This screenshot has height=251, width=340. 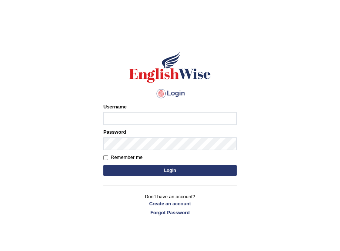 What do you see at coordinates (170, 170) in the screenshot?
I see `button: Login` at bounding box center [170, 170].